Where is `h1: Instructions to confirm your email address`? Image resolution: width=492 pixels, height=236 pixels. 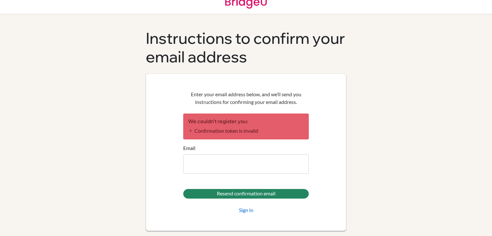
h1: Instructions to confirm your email address is located at coordinates (246, 47).